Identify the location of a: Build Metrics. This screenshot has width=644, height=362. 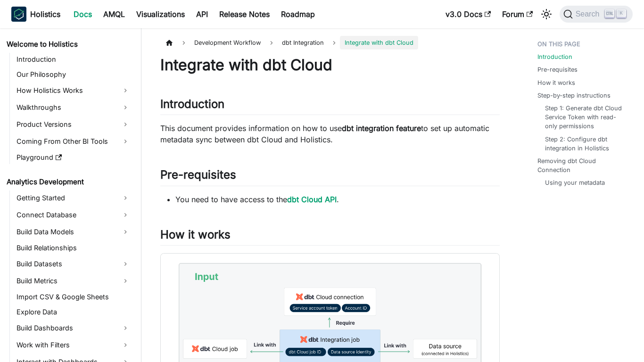
(73, 280).